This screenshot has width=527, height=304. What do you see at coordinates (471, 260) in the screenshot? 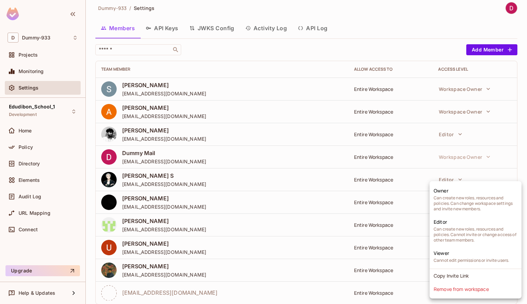
I see `span: Cannot edit permissions or invite users.` at bounding box center [471, 260].